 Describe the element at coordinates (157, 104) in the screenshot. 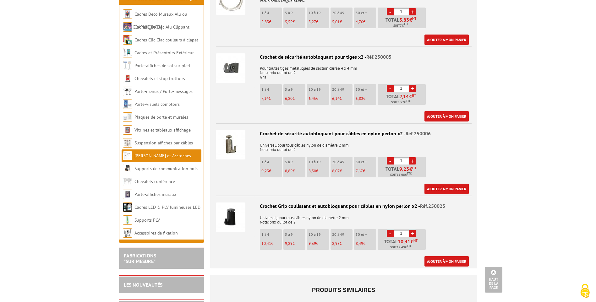

I see `a: Porte-visuels comptoirs` at that location.